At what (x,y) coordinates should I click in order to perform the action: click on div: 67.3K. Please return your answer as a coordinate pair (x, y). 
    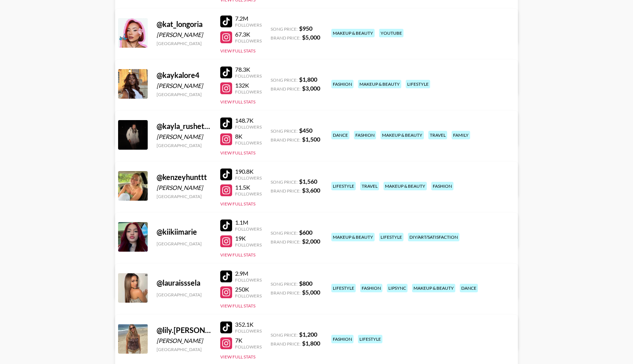
    Looking at the image, I should click on (248, 34).